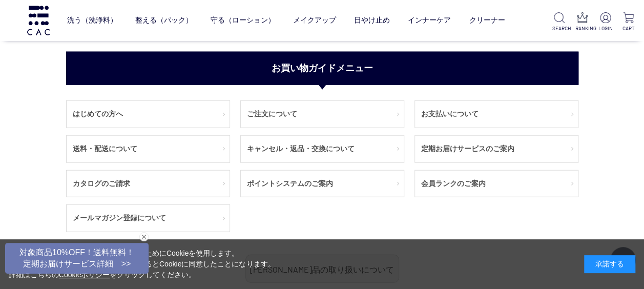 This screenshot has height=289, width=644. What do you see at coordinates (322, 184) in the screenshot?
I see `a: ポイントシステムのご案内` at bounding box center [322, 184].